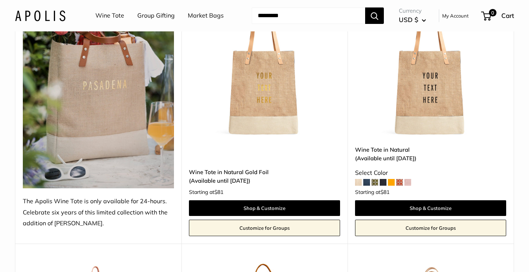  What do you see at coordinates (412, 11) in the screenshot?
I see `span: Currency` at bounding box center [412, 11].